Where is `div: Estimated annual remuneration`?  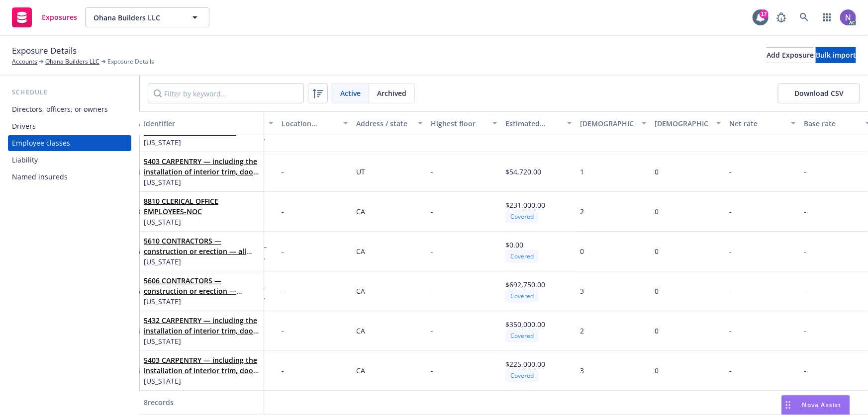 div: Estimated annual remuneration is located at coordinates (533, 123).